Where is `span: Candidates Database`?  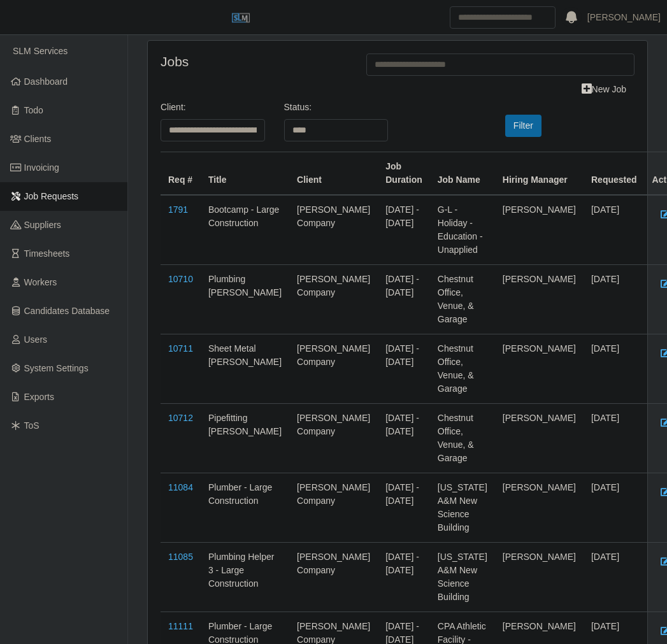 span: Candidates Database is located at coordinates (67, 311).